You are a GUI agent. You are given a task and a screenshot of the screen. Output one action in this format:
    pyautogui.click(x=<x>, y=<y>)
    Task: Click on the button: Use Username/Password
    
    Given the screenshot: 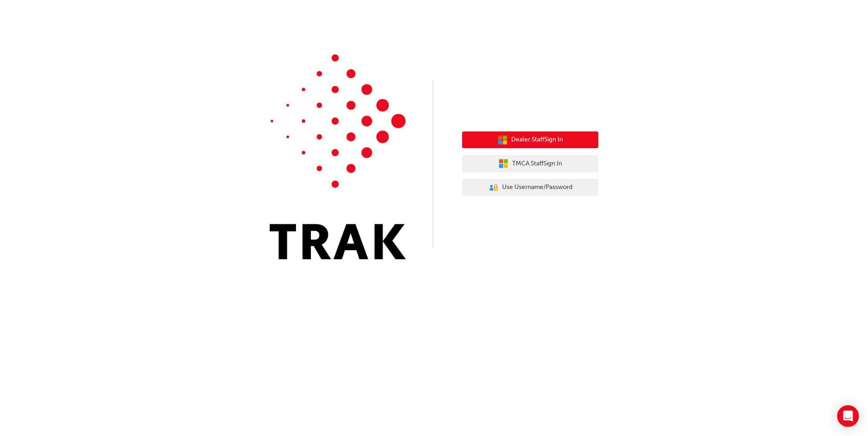 What is the action you would take?
    pyautogui.click(x=530, y=188)
    